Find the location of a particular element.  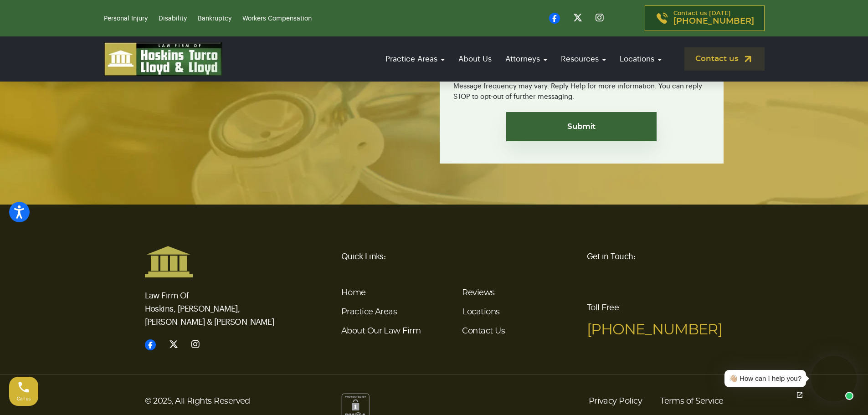

h6: Get in Touch: is located at coordinates (655, 257).